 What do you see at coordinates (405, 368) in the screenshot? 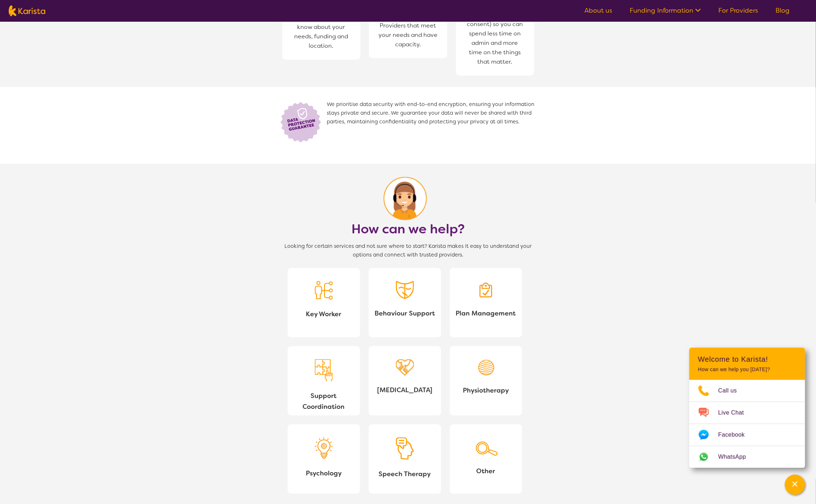
I see `img: Occupational Therapy icon` at bounding box center [405, 368].